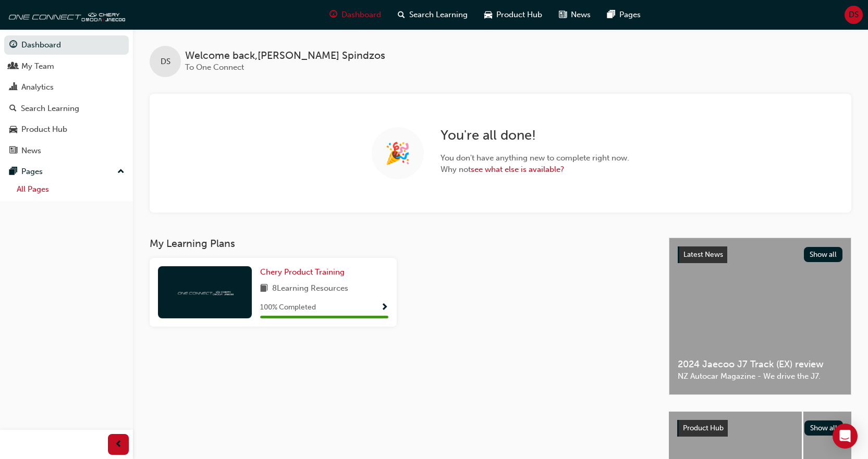 This screenshot has width=868, height=459. I want to click on a: Search Learning, so click(66, 109).